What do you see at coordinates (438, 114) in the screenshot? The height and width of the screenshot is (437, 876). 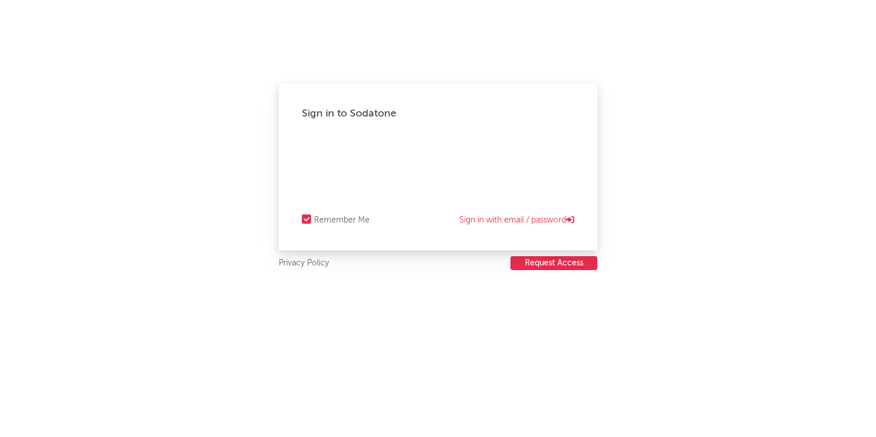 I see `div: Sign in to Sodatone` at bounding box center [438, 114].